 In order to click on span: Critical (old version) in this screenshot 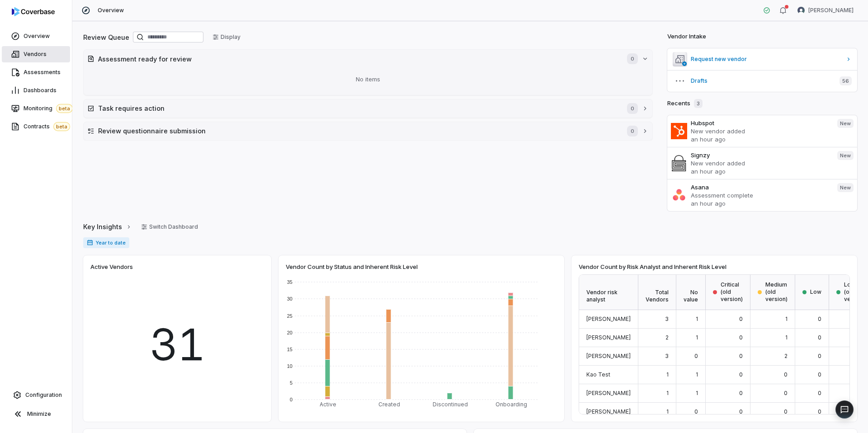, I will do `click(731, 292)`.